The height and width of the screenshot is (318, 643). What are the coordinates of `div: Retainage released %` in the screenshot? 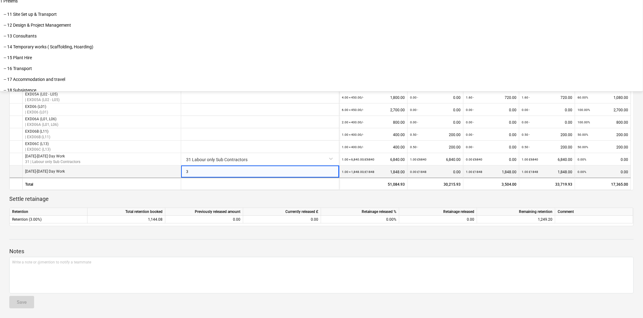 It's located at (360, 212).